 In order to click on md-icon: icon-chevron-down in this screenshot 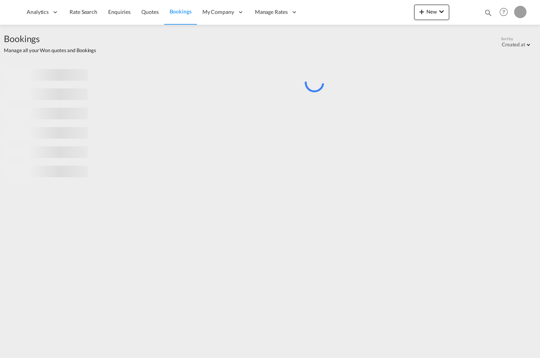, I will do `click(442, 12)`.